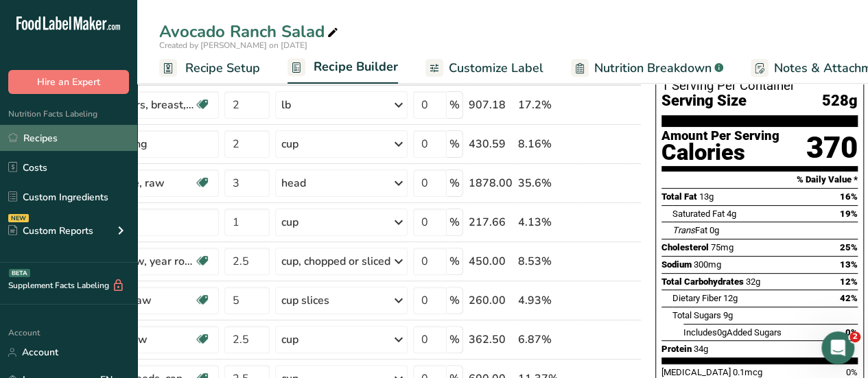 This screenshot has height=378, width=868. What do you see at coordinates (677, 349) in the screenshot?
I see `span: Protein` at bounding box center [677, 349].